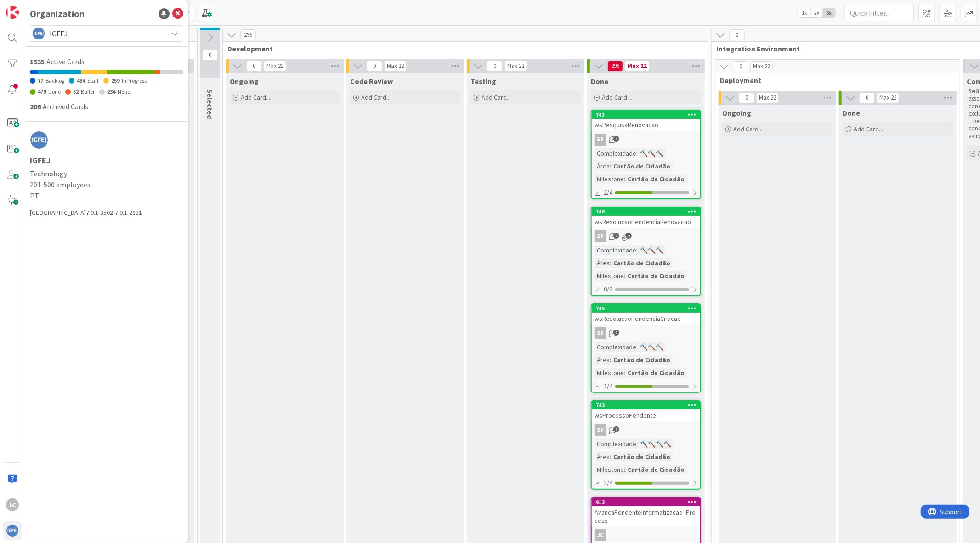  I want to click on span: 1x, so click(804, 12).